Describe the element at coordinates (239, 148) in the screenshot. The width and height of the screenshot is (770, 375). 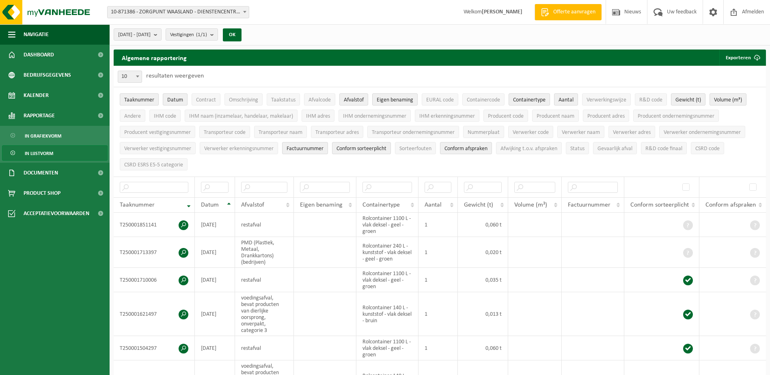
I see `button: Verwerker erkenningsnummerVerwerker erkenningsnummer: Activate to sort` at that location.